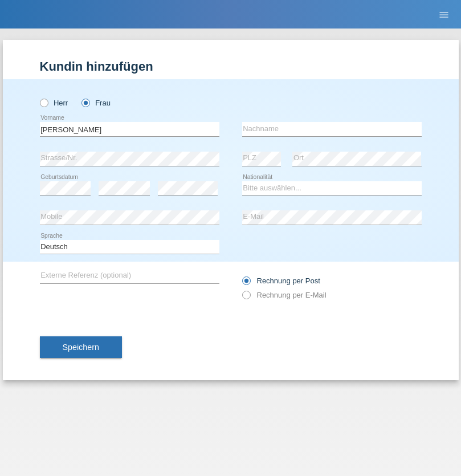 Image resolution: width=461 pixels, height=476 pixels. I want to click on input: Rechnung per E-Mail, so click(246, 298).